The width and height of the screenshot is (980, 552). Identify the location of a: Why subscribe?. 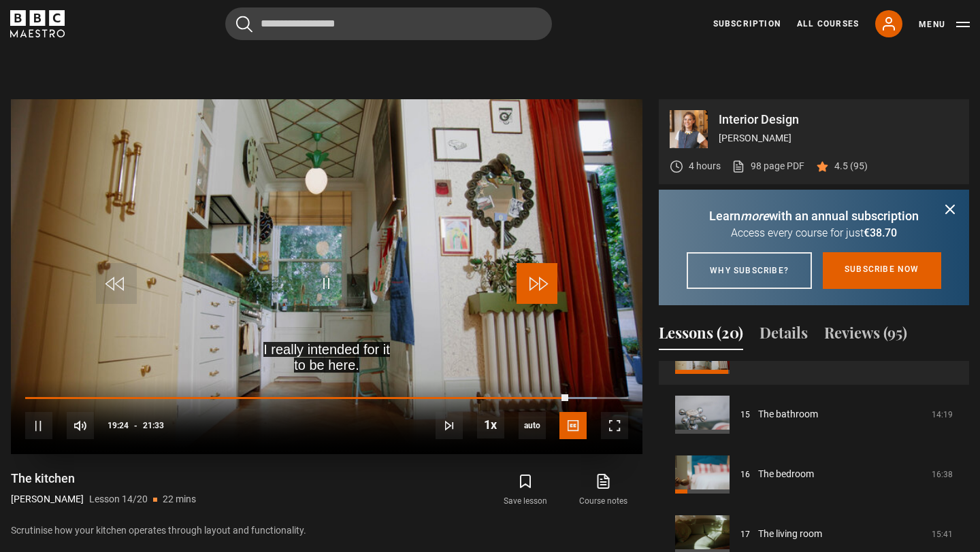
(749, 271).